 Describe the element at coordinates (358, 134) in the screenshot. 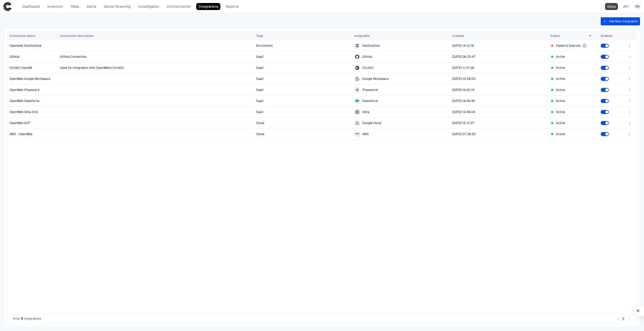

I see `div: AWS` at that location.